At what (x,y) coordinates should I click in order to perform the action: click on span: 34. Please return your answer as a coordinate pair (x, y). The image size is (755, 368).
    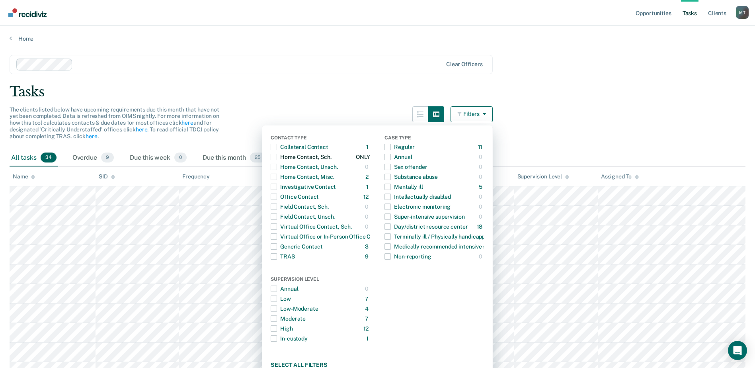
    Looking at the image, I should click on (49, 158).